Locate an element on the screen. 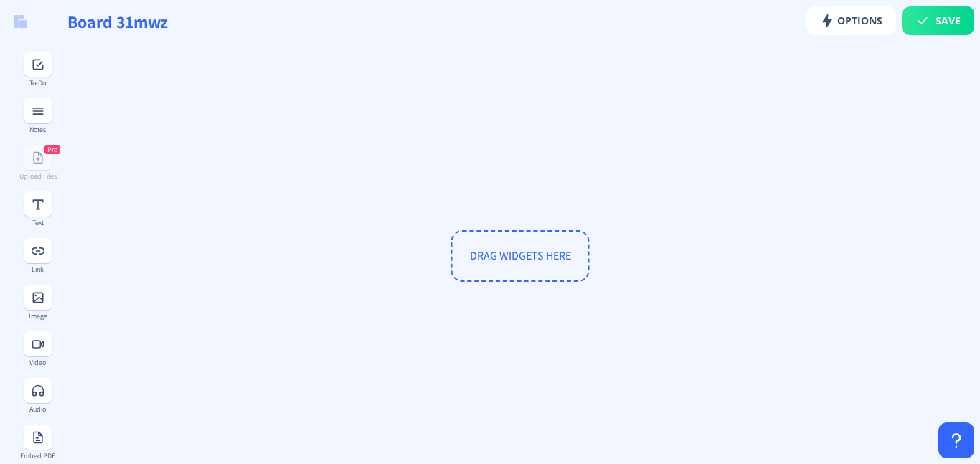  span: Options is located at coordinates (851, 21).